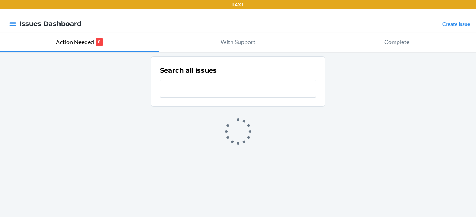 The image size is (476, 217). Describe the element at coordinates (75, 42) in the screenshot. I see `p: Action Needed` at that location.